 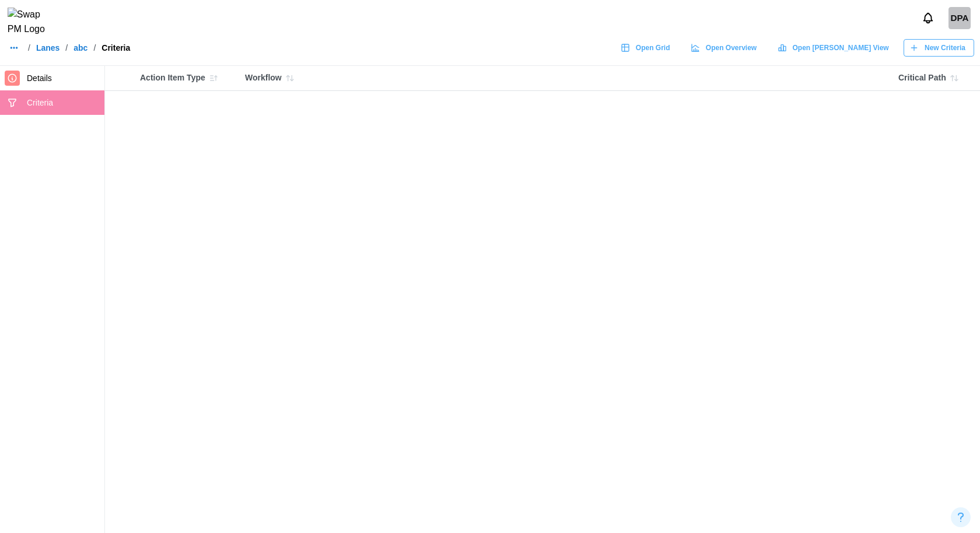 What do you see at coordinates (116, 48) in the screenshot?
I see `div: Criteria` at bounding box center [116, 48].